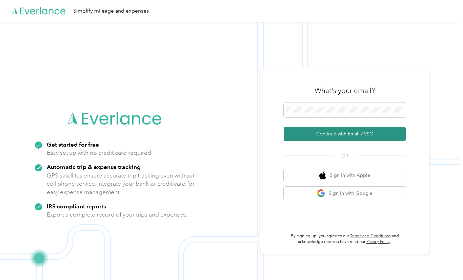 The height and width of the screenshot is (280, 463). Describe the element at coordinates (99, 153) in the screenshot. I see `p: Easy set up with no credit card required` at that location.